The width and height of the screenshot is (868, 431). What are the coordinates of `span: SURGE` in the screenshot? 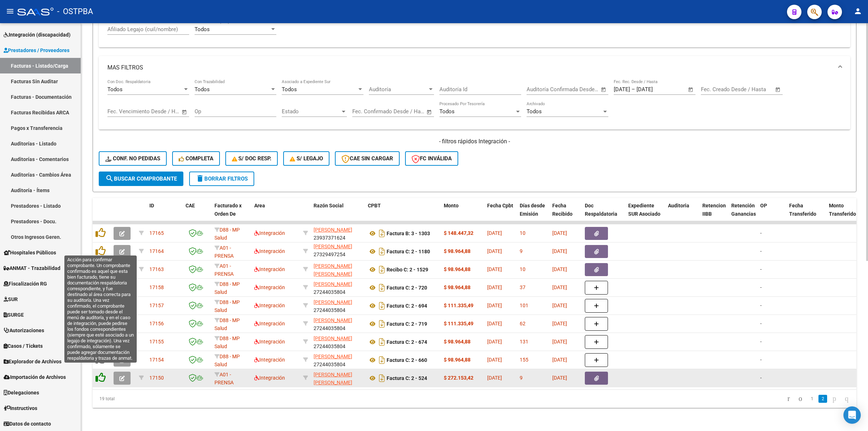 It's located at (14, 315).